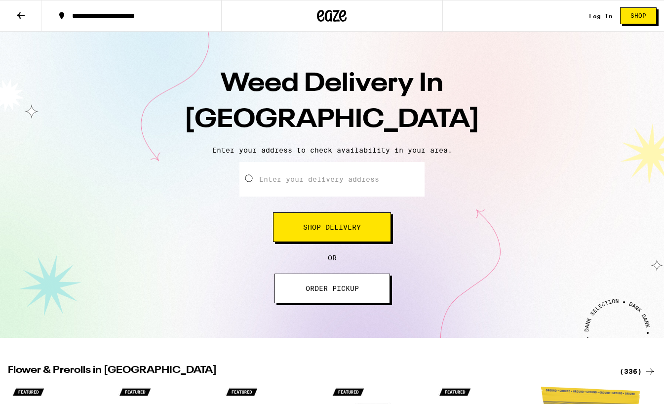 The width and height of the screenshot is (664, 404). What do you see at coordinates (332, 288) in the screenshot?
I see `span: ORDER PICKUP` at bounding box center [332, 288].